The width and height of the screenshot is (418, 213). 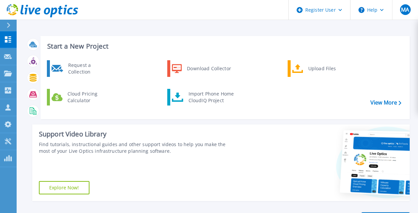 What do you see at coordinates (386, 103) in the screenshot?
I see `a: View More` at bounding box center [386, 103].